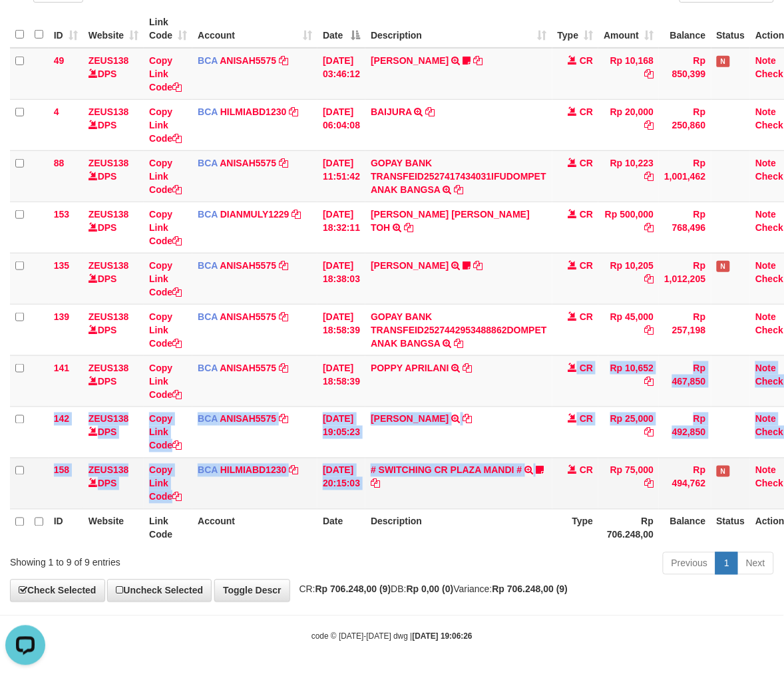 Image resolution: width=784 pixels, height=676 pixels. Describe the element at coordinates (168, 527) in the screenshot. I see `th: Link Code` at that location.